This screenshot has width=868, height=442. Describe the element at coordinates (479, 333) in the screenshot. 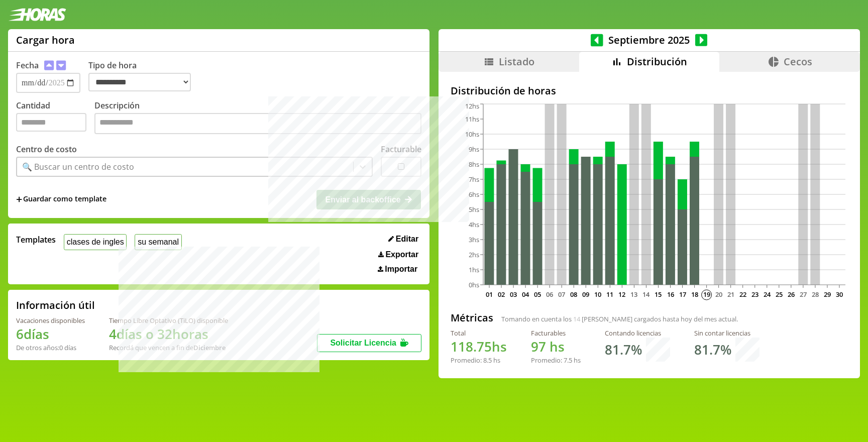

I see `div: Total` at that location.